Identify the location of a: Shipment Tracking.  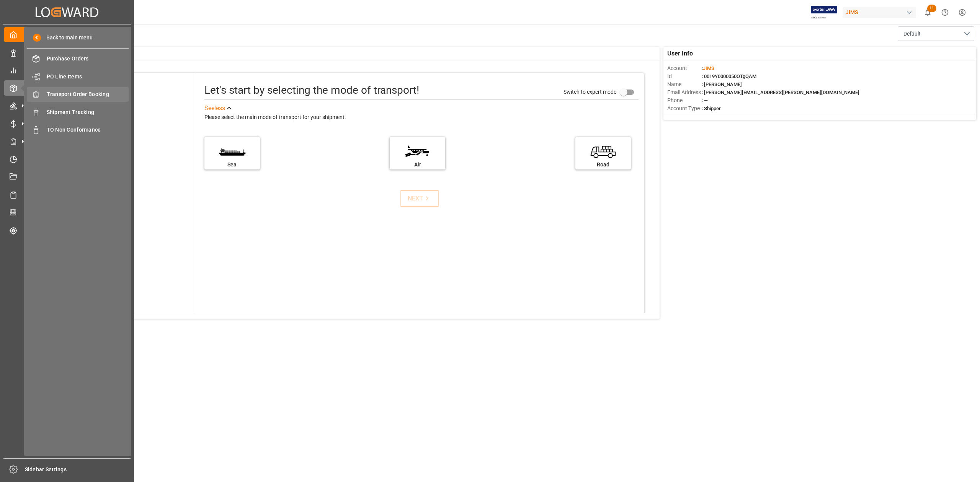
(78, 112).